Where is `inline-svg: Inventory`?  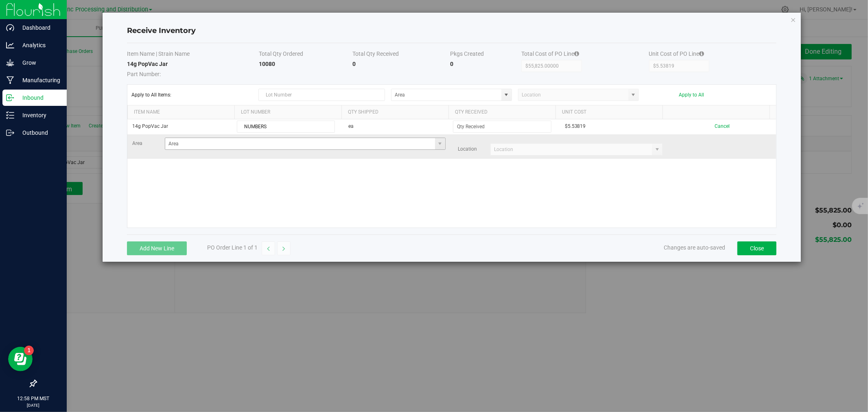
inline-svg: Inventory is located at coordinates (10, 115).